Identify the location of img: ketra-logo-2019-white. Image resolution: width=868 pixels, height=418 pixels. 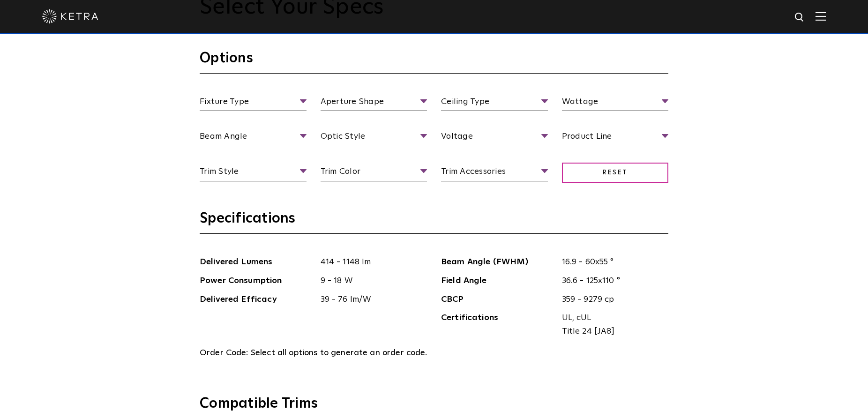
(70, 17).